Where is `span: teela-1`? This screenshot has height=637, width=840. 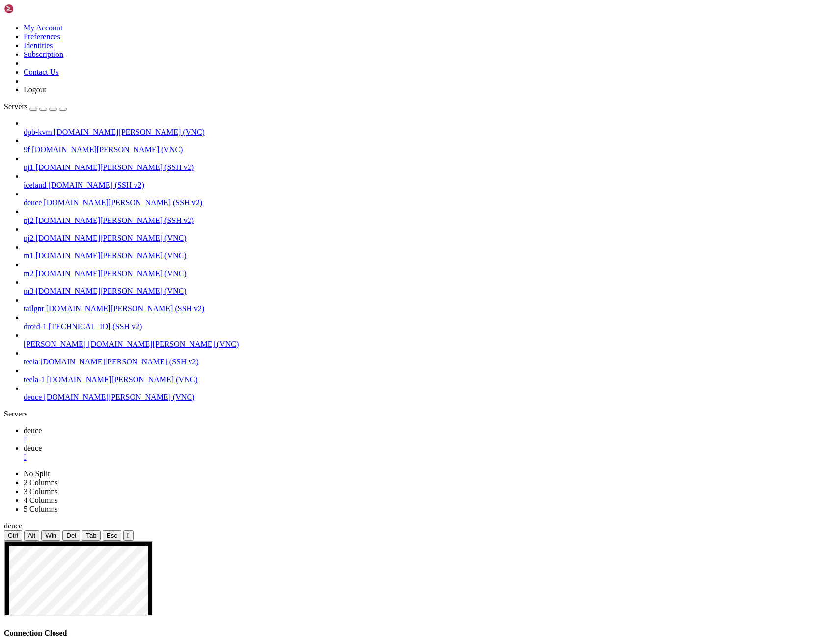
span: teela-1 is located at coordinates (34, 379).